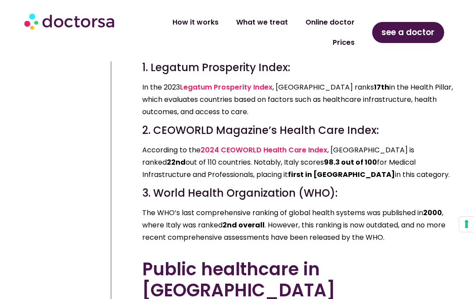 Image resolution: width=474 pixels, height=299 pixels. Describe the element at coordinates (382, 87) in the screenshot. I see `strong: 17th` at that location.